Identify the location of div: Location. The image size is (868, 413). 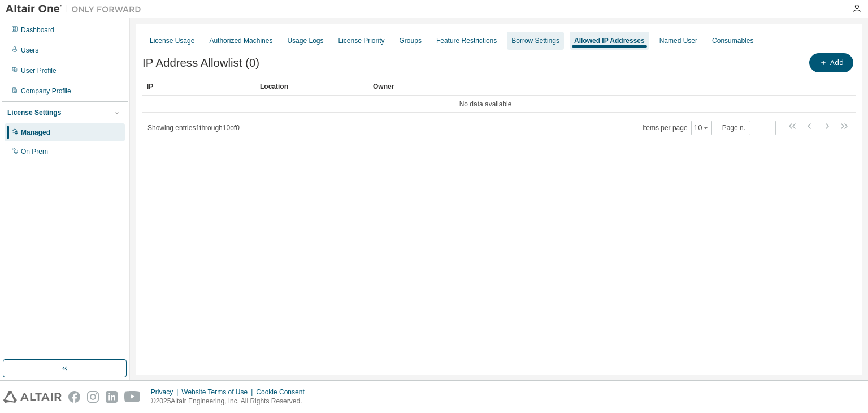
(311, 86).